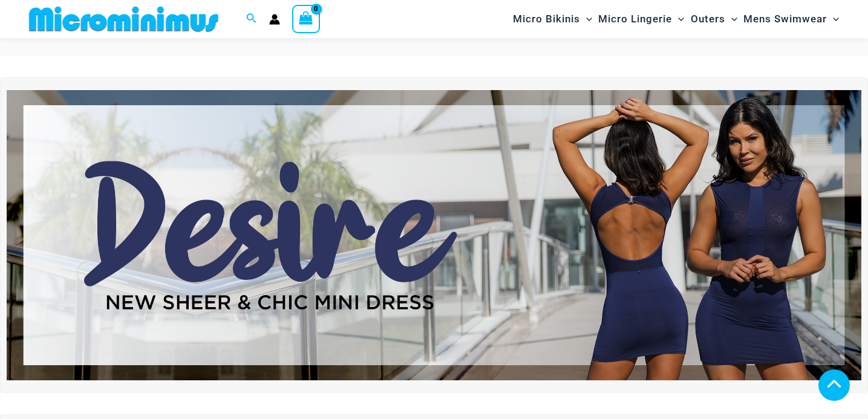 The image size is (868, 419). What do you see at coordinates (635, 19) in the screenshot?
I see `span: Micro Lingerie` at bounding box center [635, 19].